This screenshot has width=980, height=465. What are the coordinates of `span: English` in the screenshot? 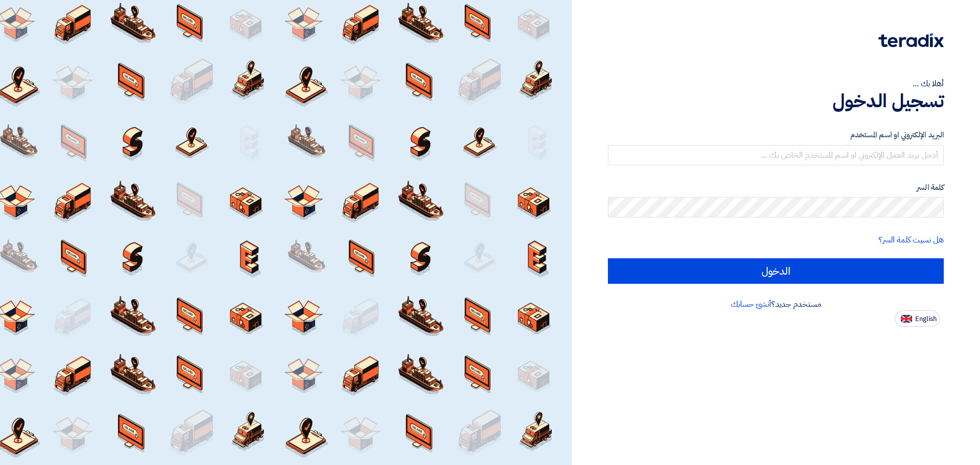 It's located at (926, 319).